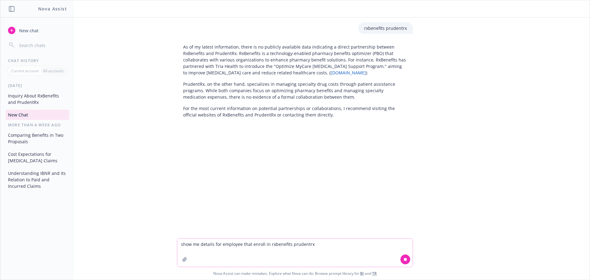  What do you see at coordinates (25, 71) in the screenshot?
I see `p: Current account` at bounding box center [25, 71].